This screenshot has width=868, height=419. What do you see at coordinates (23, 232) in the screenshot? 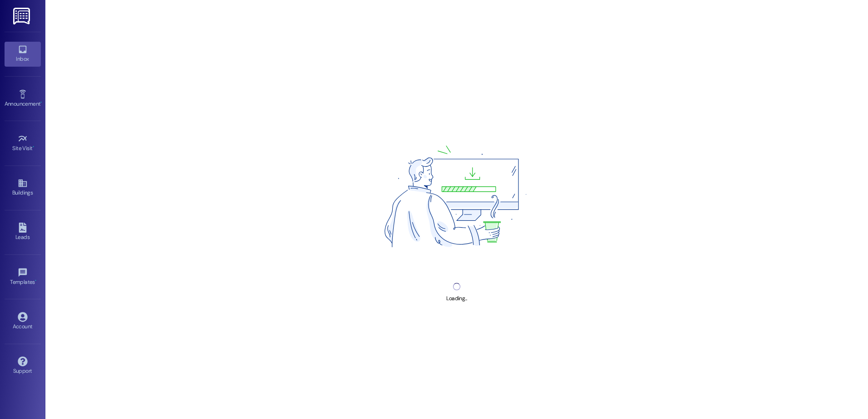
I see `a: Leads` at bounding box center [23, 232].